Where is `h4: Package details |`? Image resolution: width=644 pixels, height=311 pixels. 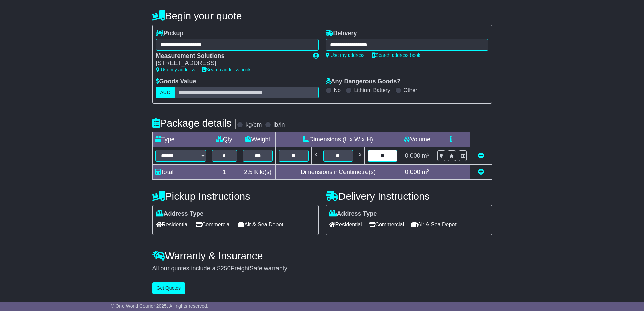
h4: Package details | is located at coordinates (194, 123).